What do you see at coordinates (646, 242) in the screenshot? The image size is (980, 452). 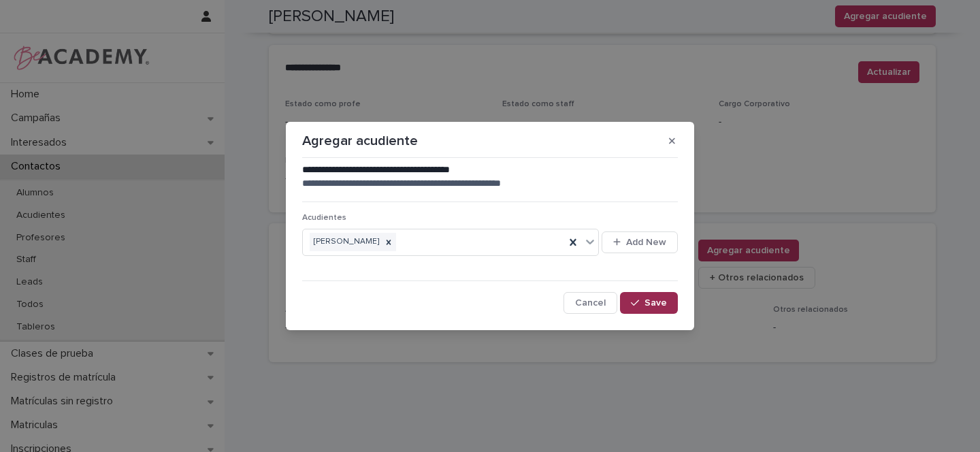 I see `span: Add New` at bounding box center [646, 242].